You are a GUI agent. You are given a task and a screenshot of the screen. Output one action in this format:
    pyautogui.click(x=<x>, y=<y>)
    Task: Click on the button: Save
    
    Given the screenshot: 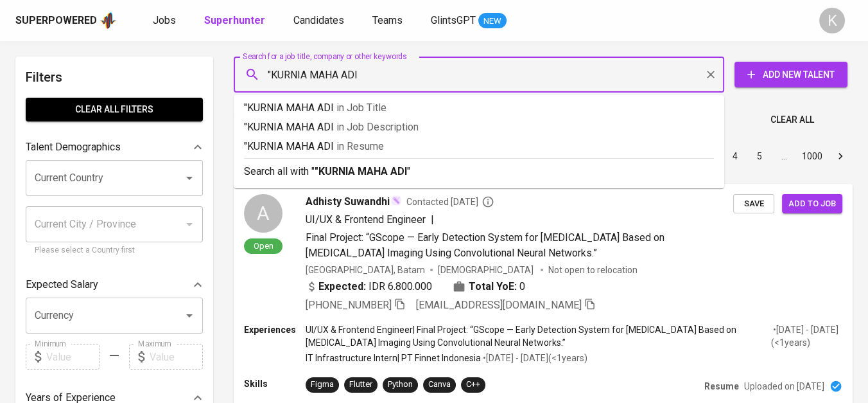 What is the action you would take?
    pyautogui.click(x=754, y=204)
    